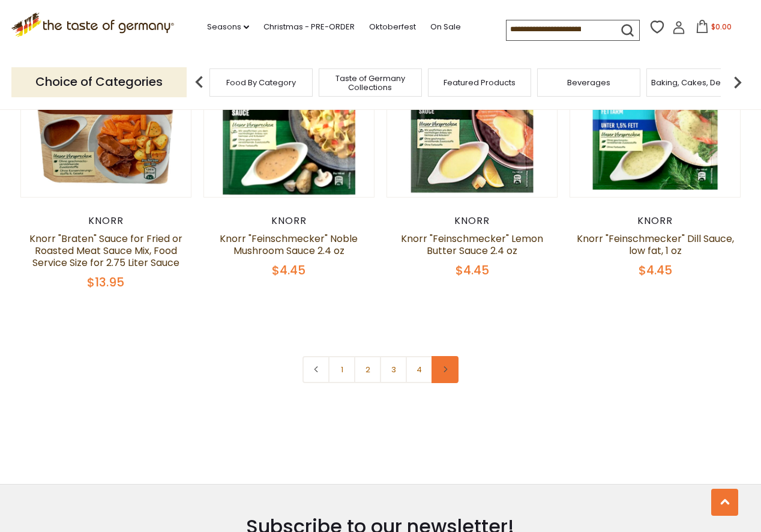  I want to click on a: Knorr "Feinschmecker" Lemon Butter Sauce 2.4 oz, so click(472, 244).